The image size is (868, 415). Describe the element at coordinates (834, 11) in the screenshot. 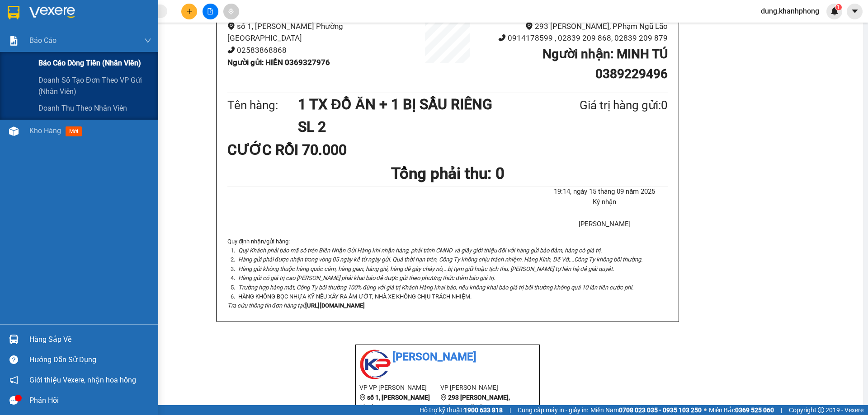

I see `img: icon-new-feature` at that location.